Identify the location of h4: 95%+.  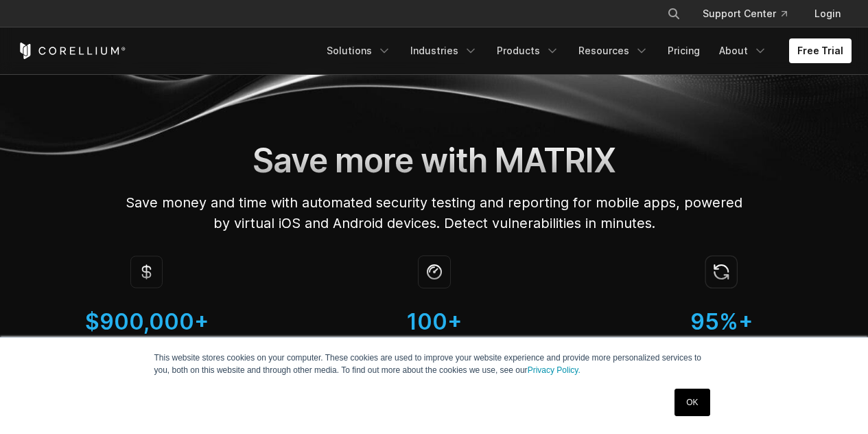
(721, 323).